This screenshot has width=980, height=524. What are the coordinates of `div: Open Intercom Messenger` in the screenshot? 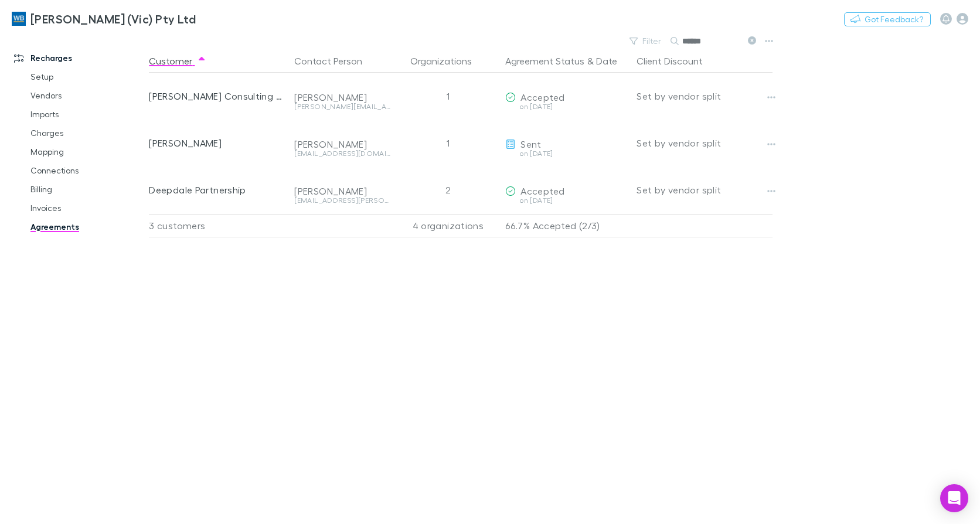 It's located at (954, 497).